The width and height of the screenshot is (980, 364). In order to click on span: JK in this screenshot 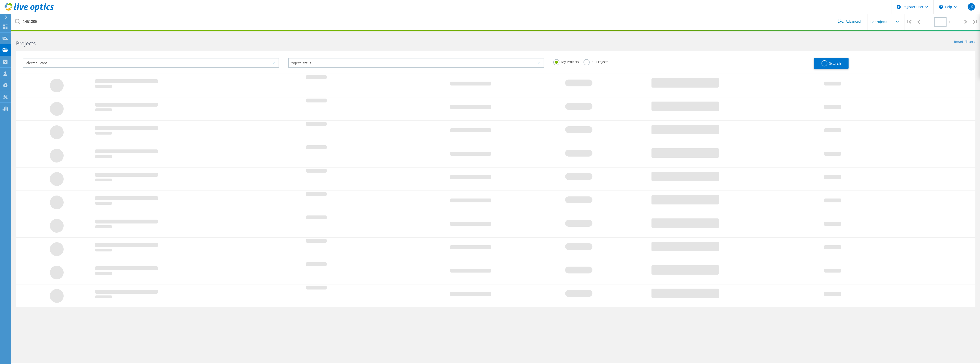, I will do `click(971, 7)`.